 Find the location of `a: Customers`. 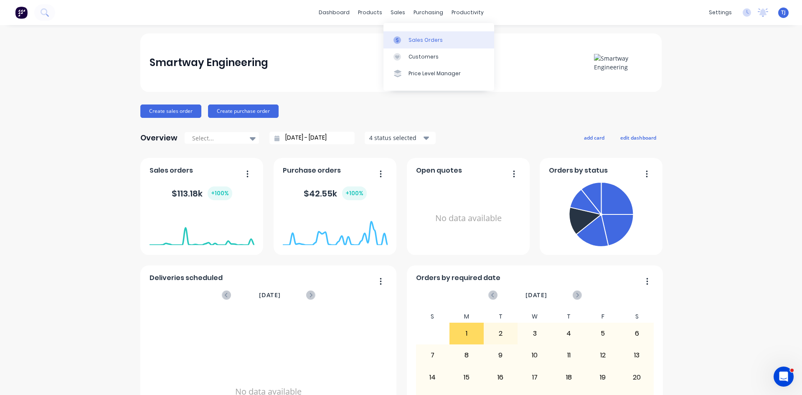

a: Customers is located at coordinates (438, 57).